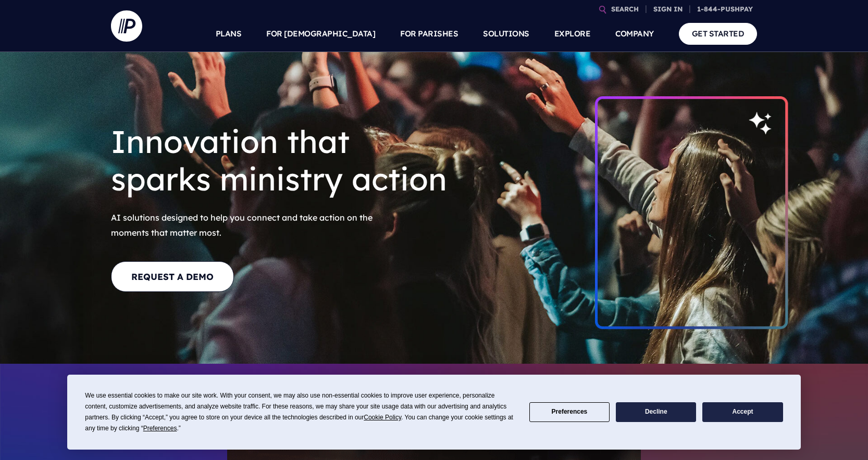 The height and width of the screenshot is (460, 868). I want to click on a: COMPANY, so click(635, 34).